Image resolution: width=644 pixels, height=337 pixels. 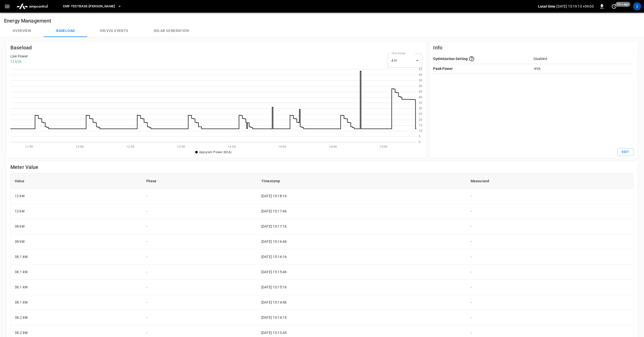 I want to click on text: 50, so click(x=420, y=86).